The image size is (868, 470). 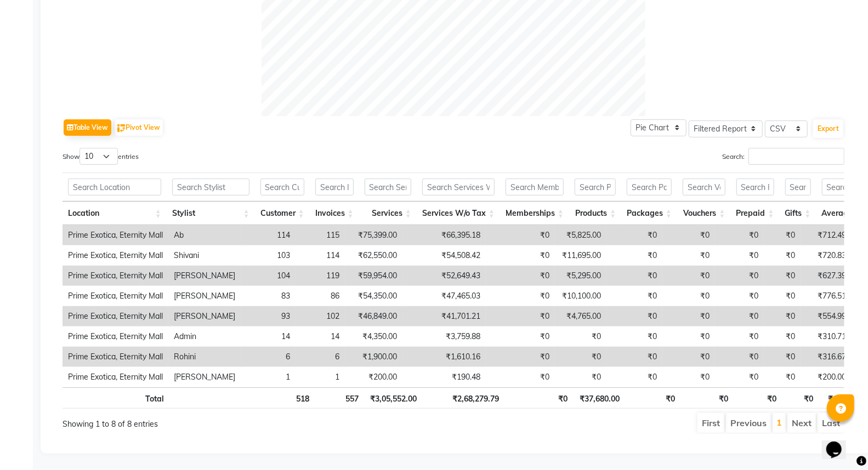 What do you see at coordinates (444, 235) in the screenshot?
I see `td: ₹66,395.18` at bounding box center [444, 235].